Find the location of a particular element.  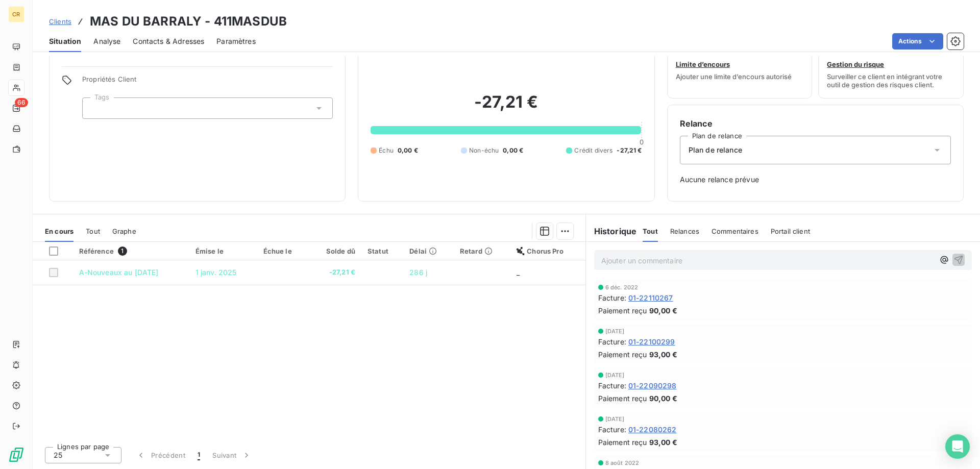

div: CR is located at coordinates (17, 14).